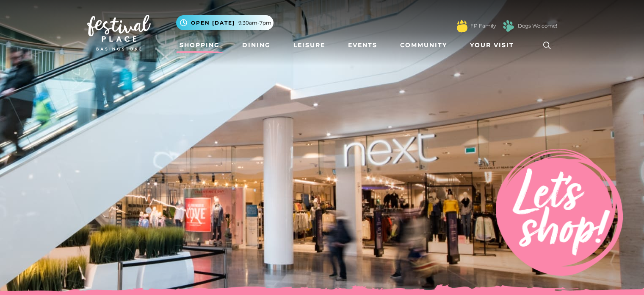  I want to click on a: Your Visit, so click(494, 45).